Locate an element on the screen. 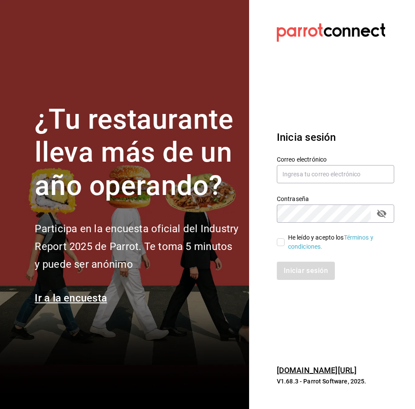 This screenshot has width=415, height=409. label: Contraseña is located at coordinates (336, 199).